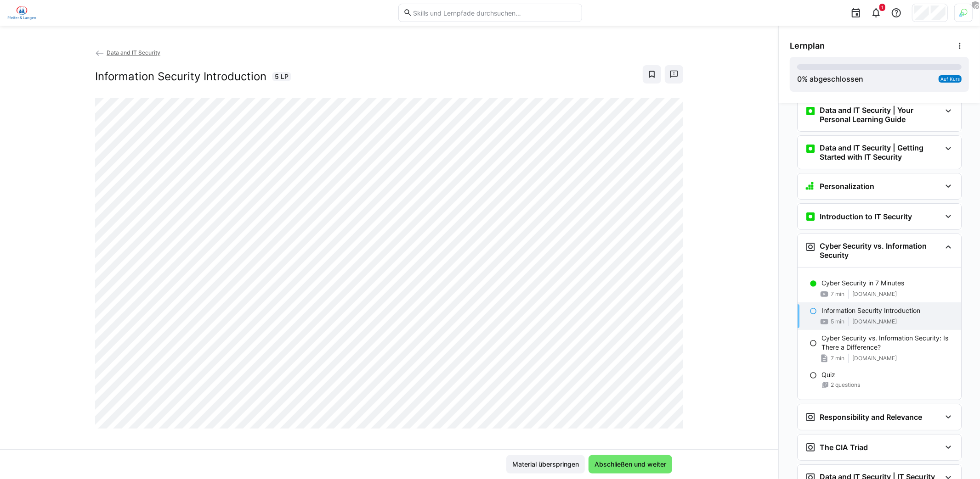 The image size is (980, 479). Describe the element at coordinates (630, 464) in the screenshot. I see `button: Abschließen und weiter` at that location.